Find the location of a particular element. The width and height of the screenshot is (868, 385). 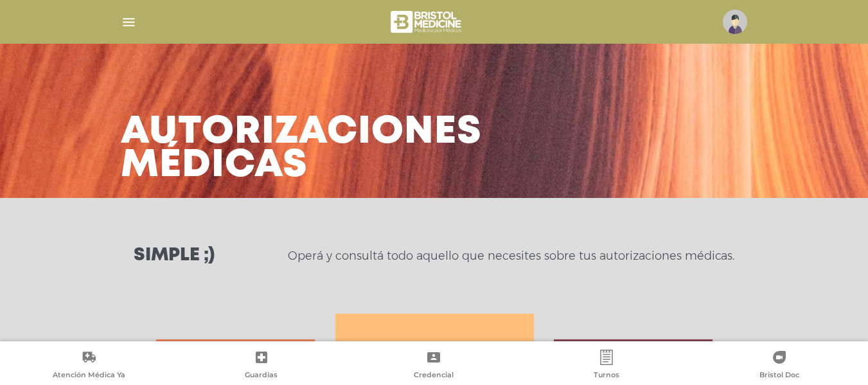

span: Guardias is located at coordinates (261, 376).